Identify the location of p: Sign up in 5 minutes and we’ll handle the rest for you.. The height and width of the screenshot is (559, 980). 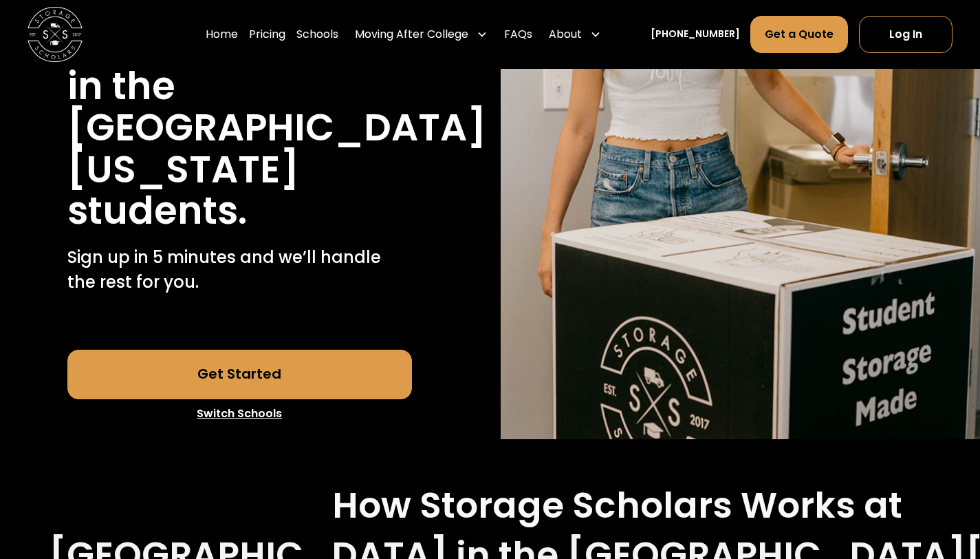
(240, 270).